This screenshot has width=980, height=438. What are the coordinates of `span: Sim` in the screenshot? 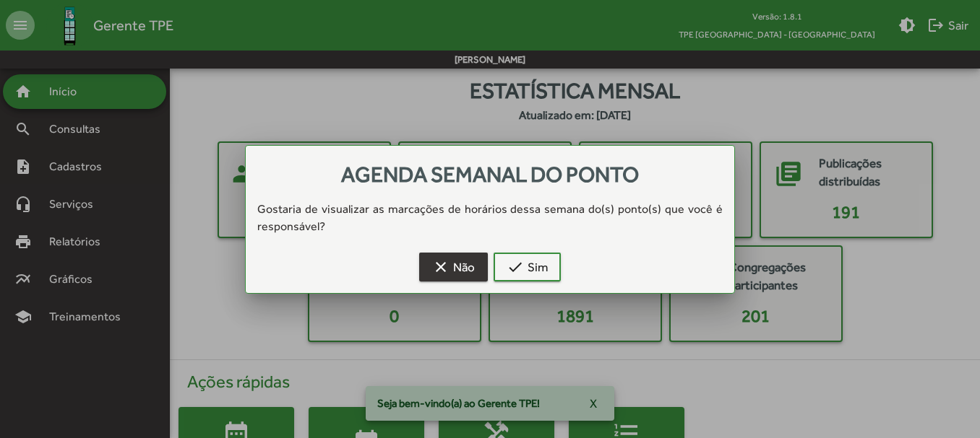 It's located at (527, 267).